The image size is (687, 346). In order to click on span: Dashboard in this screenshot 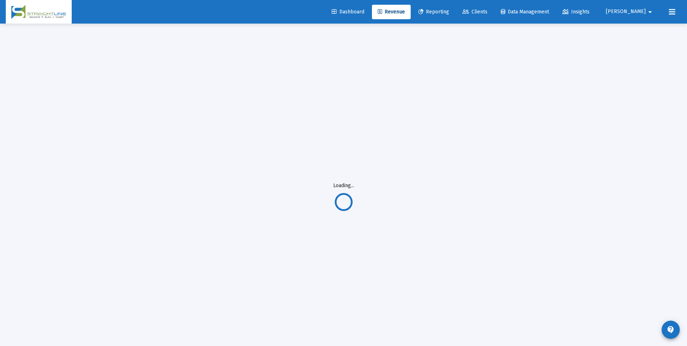, I will do `click(348, 12)`.